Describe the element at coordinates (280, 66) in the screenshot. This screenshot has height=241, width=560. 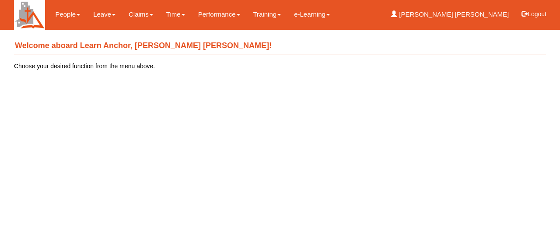
I see `p: Choose your desired function from the menu above.` at that location.